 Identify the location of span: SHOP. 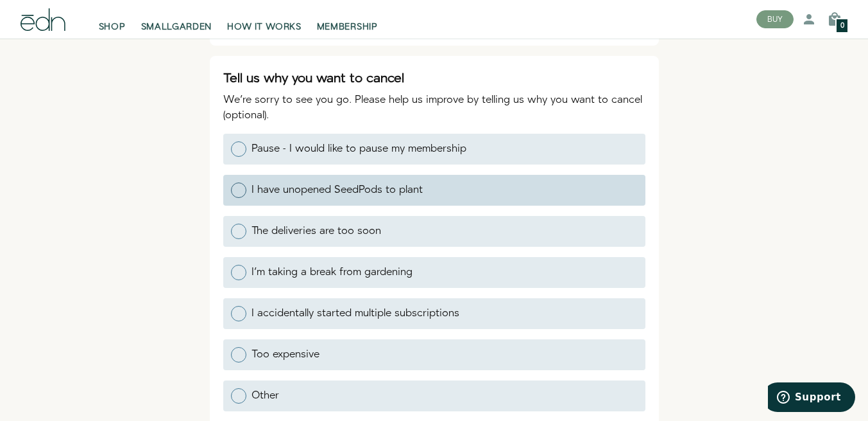
(112, 27).